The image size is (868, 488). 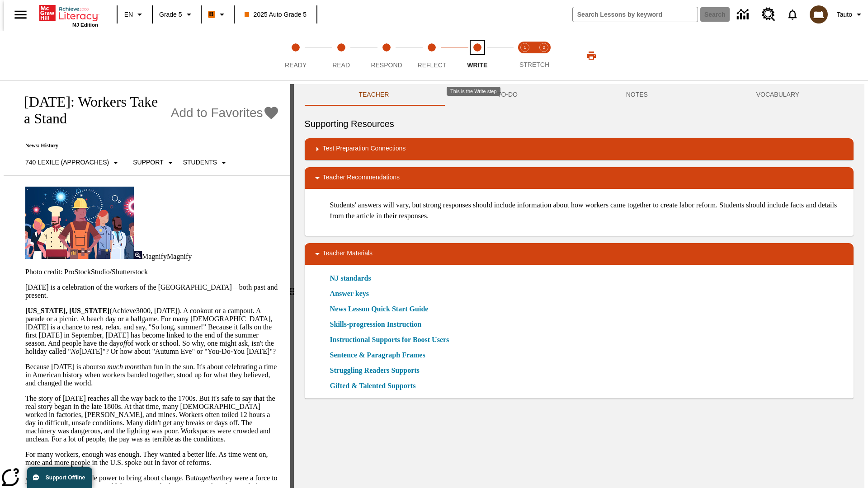 I want to click on span: Respond, so click(x=386, y=65).